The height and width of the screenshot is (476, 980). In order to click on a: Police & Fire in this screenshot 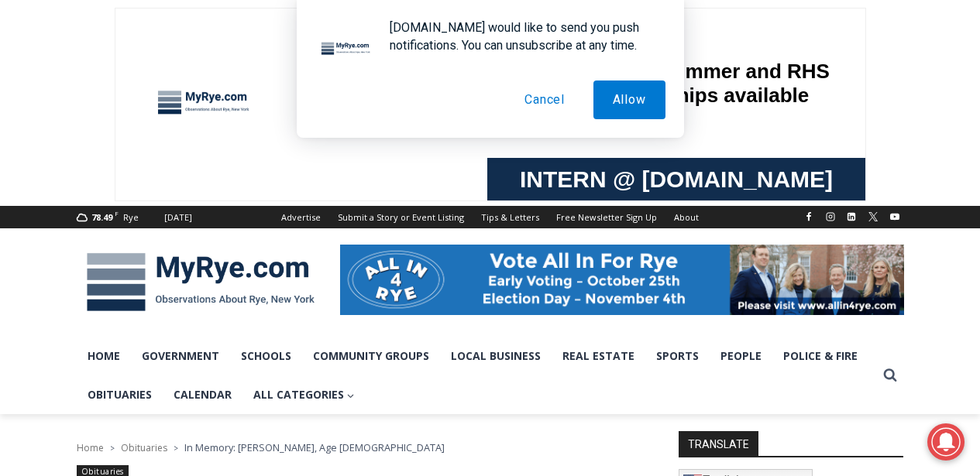, I will do `click(821, 356)`.